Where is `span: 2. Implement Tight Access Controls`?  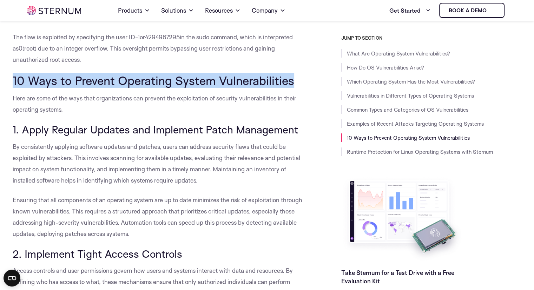 span: 2. Implement Tight Access Controls is located at coordinates (97, 253).